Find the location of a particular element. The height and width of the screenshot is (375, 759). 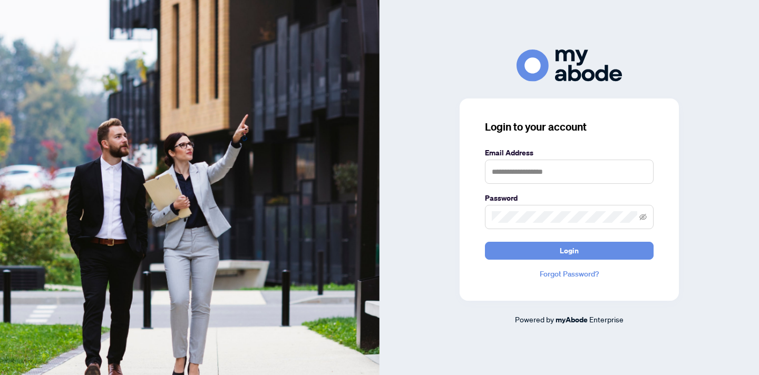

a: Forgot Password? is located at coordinates (569, 274).